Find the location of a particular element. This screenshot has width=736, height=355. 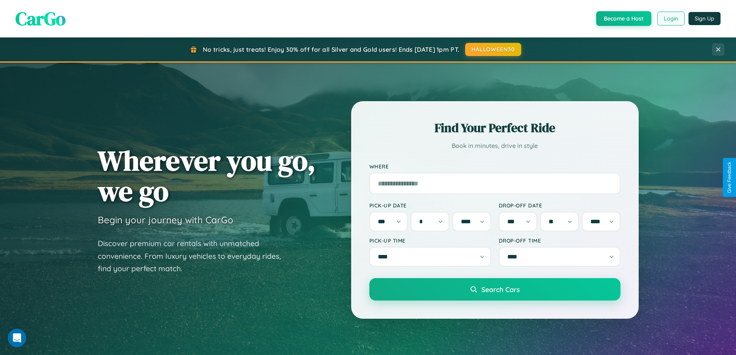

label: Where is located at coordinates (495, 166).